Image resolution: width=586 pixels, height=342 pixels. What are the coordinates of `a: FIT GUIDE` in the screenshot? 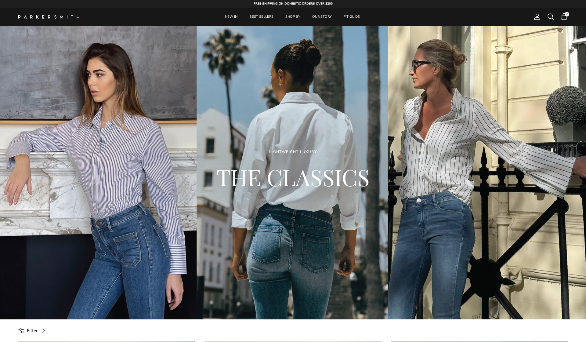 It's located at (352, 17).